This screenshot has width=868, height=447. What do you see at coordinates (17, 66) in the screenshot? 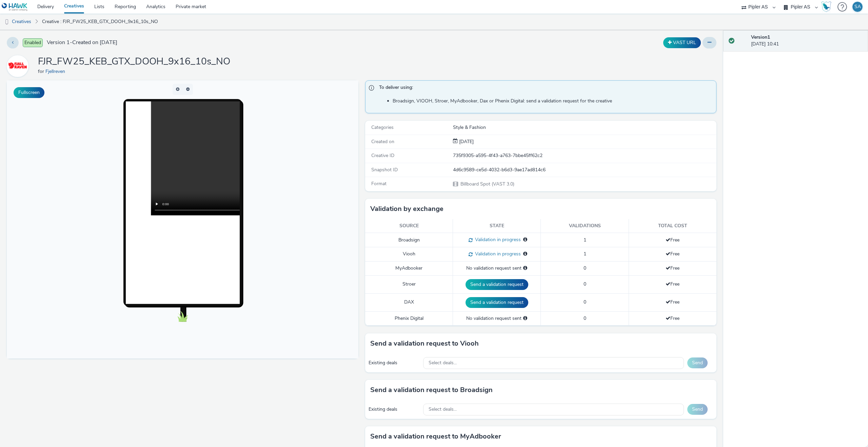
I see `img: Fjellreven` at bounding box center [17, 66].